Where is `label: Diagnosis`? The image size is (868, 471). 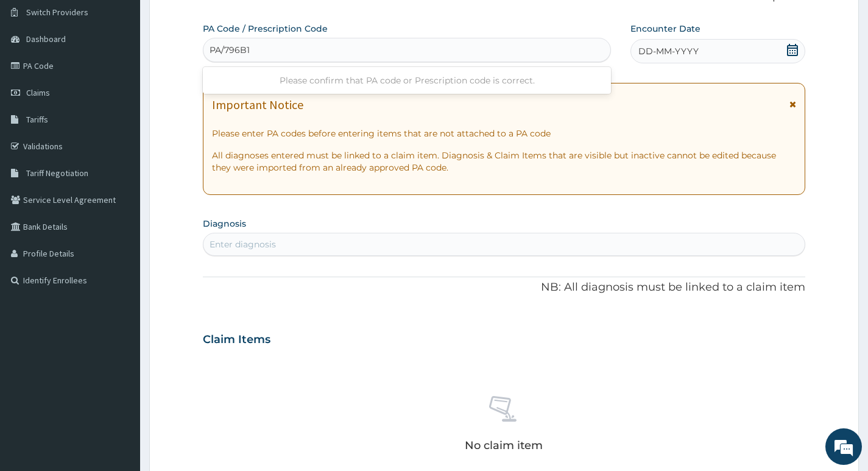
label: Diagnosis is located at coordinates (224, 224).